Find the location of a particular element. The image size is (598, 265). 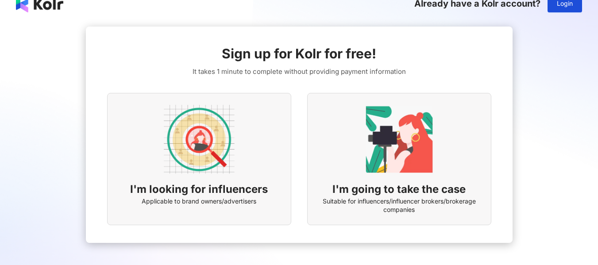

span: It takes 1 minute to complete without providing payment information is located at coordinates (299, 72).